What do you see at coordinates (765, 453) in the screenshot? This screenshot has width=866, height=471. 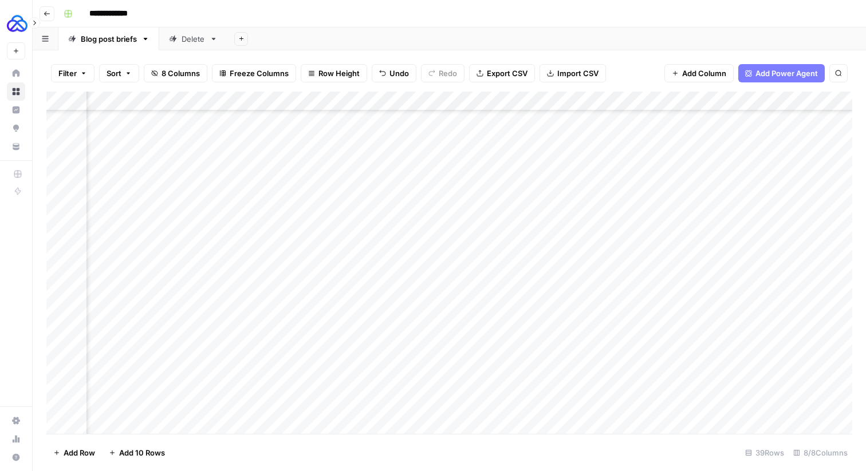 I see `div: 39 Rows` at bounding box center [765, 453].